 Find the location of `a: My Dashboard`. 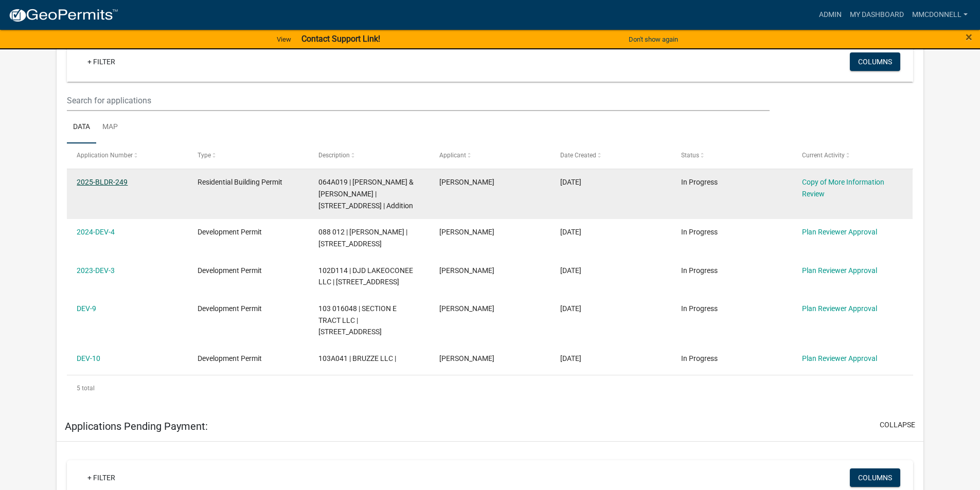

a: My Dashboard is located at coordinates (877, 15).